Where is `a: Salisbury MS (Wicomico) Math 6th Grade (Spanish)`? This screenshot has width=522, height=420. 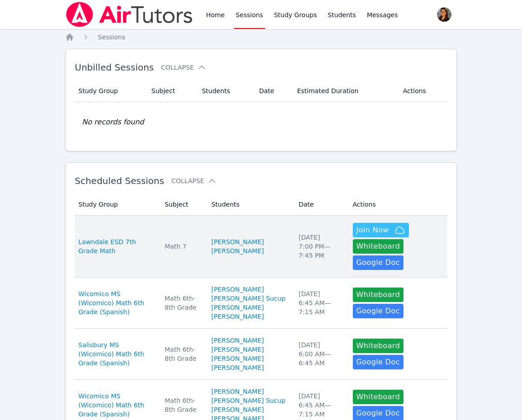
a: Salisbury MS (Wicomico) Math 6th Grade (Spanish) is located at coordinates (116, 354).